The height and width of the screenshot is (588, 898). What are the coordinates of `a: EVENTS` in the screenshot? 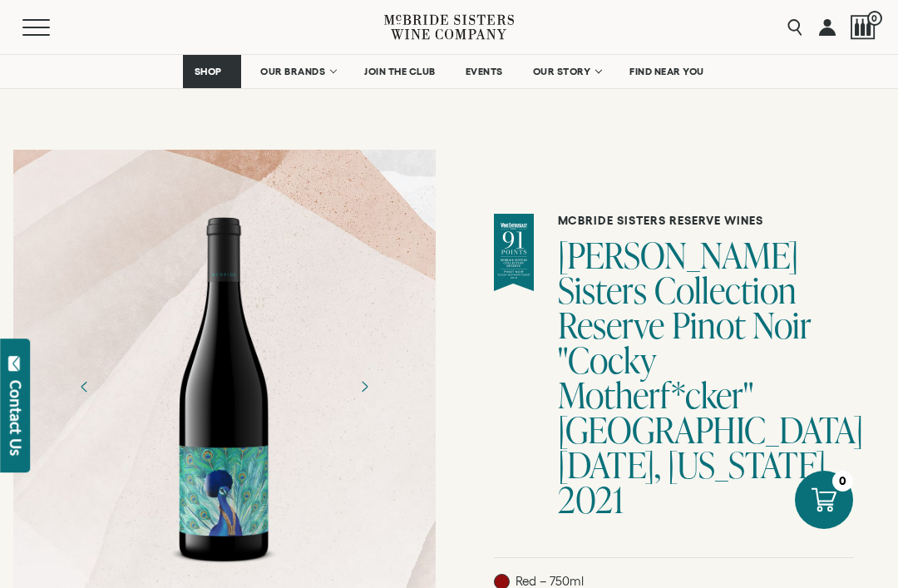 It's located at (484, 71).